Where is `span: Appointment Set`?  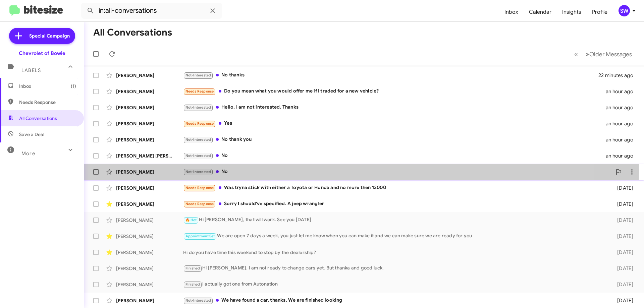 span: Appointment Set is located at coordinates (200, 236).